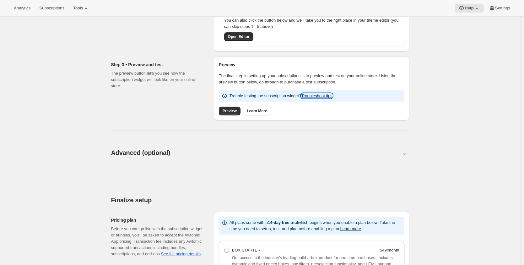 The image size is (524, 265). Describe the element at coordinates (230, 111) in the screenshot. I see `a: Preview` at that location.